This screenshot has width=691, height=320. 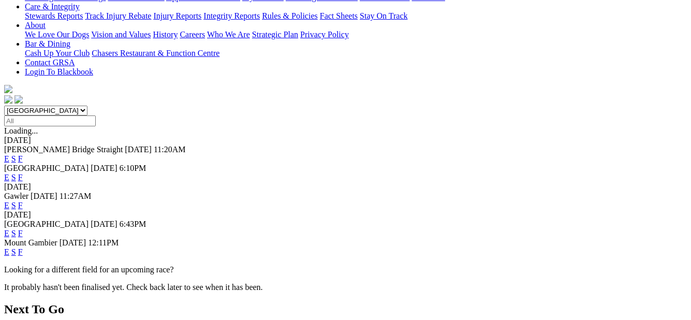 What do you see at coordinates (8, 89) in the screenshot?
I see `img: logo-grsa-white.png` at bounding box center [8, 89].